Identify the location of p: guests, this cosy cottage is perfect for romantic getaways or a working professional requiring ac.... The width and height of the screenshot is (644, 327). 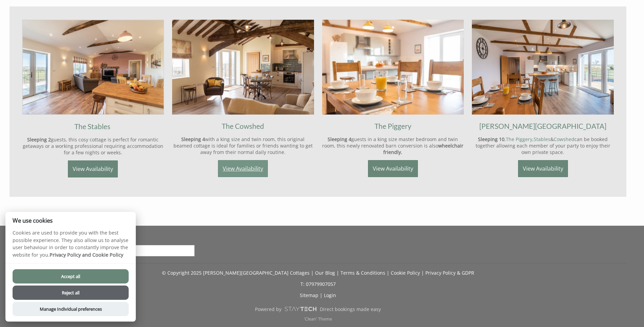
(93, 146).